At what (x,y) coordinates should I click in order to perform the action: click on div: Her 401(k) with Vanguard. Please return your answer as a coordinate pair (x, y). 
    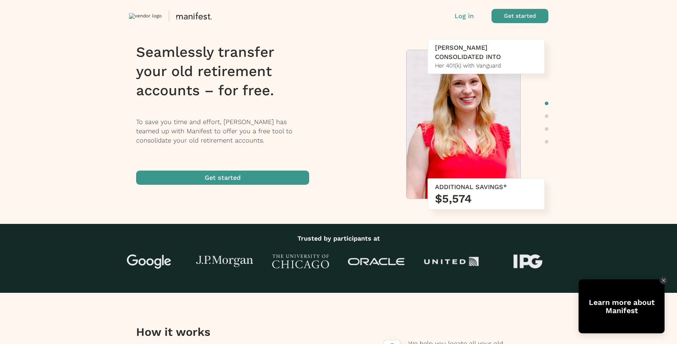
    Looking at the image, I should click on (486, 66).